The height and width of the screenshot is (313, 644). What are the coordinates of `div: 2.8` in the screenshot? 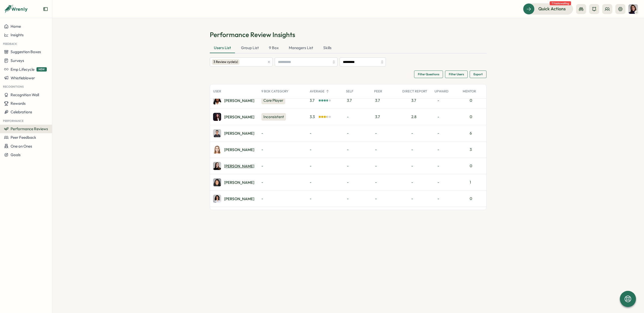 It's located at (414, 117).